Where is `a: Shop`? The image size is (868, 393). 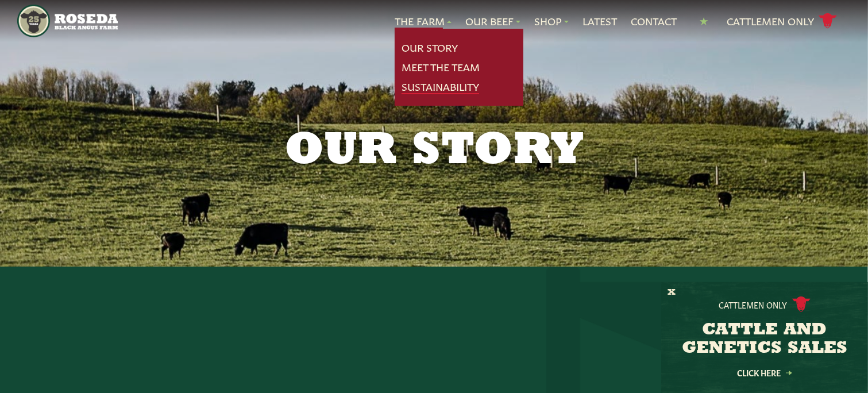
a: Shop is located at coordinates (551, 21).